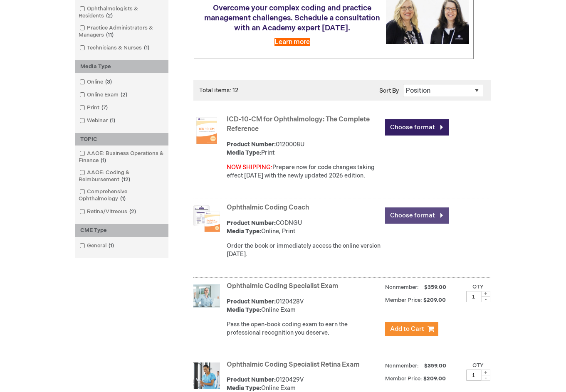 The width and height of the screenshot is (566, 392). I want to click on a: Online Exam2, so click(104, 95).